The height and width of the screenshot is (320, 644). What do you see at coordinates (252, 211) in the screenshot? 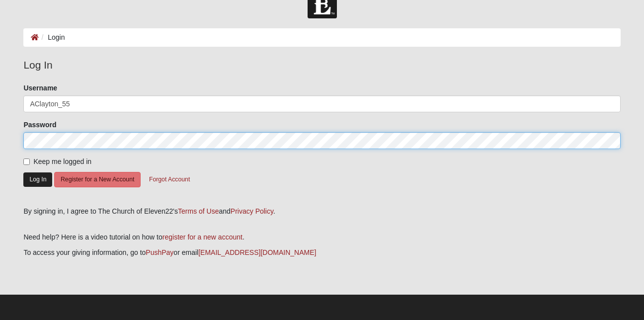
I see `a: Privacy Policy` at bounding box center [252, 211].